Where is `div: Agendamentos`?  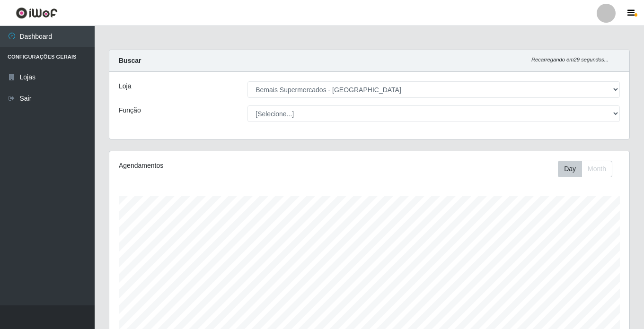 div: Agendamentos is located at coordinates (219, 165).